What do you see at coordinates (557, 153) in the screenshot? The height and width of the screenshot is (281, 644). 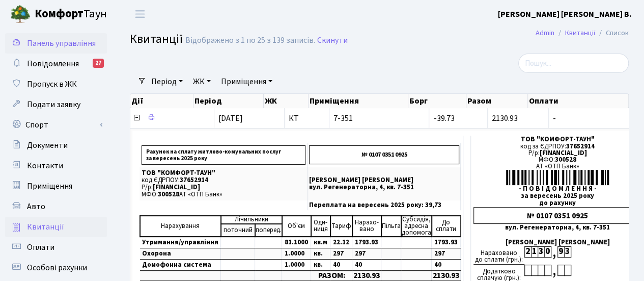 I see `div: Р/р:` at bounding box center [557, 153].